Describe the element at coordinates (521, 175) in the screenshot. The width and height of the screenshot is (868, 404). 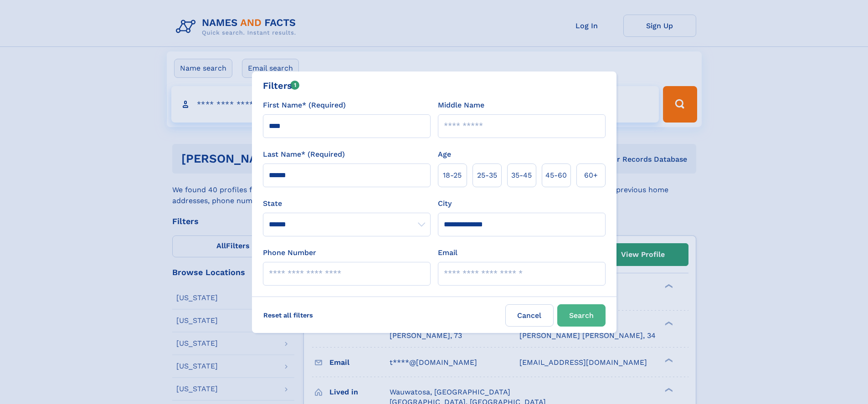
I see `span: 35‑45` at that location.